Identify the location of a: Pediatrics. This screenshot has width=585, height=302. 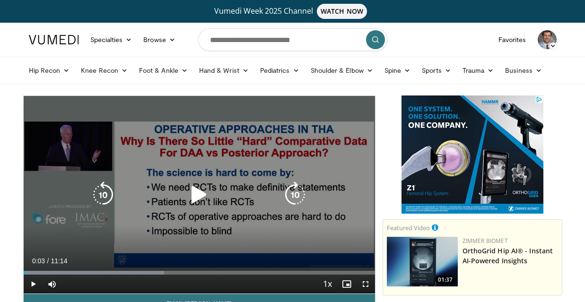
(280, 70).